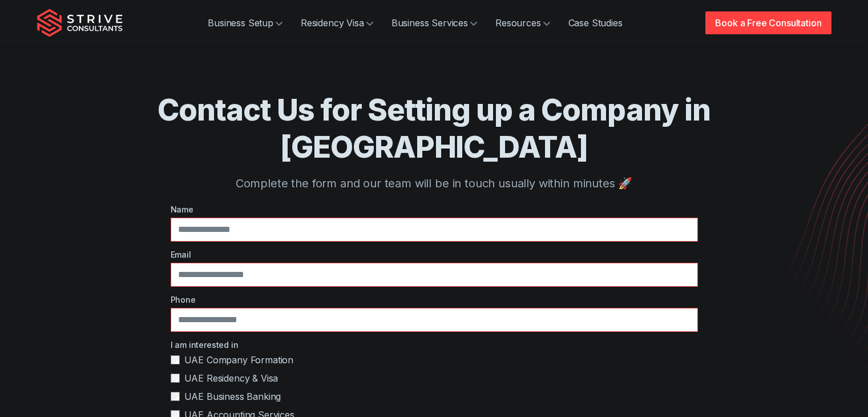 The width and height of the screenshot is (868, 417). I want to click on p: Complete the form and our team will be in touch usually within minutes 🚀, so click(434, 183).